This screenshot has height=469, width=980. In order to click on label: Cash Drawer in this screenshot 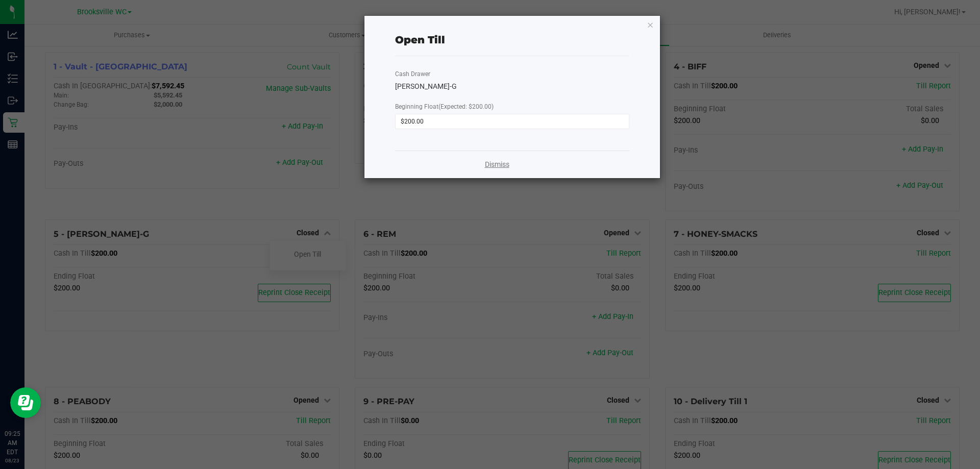, I will do `click(412, 74)`.